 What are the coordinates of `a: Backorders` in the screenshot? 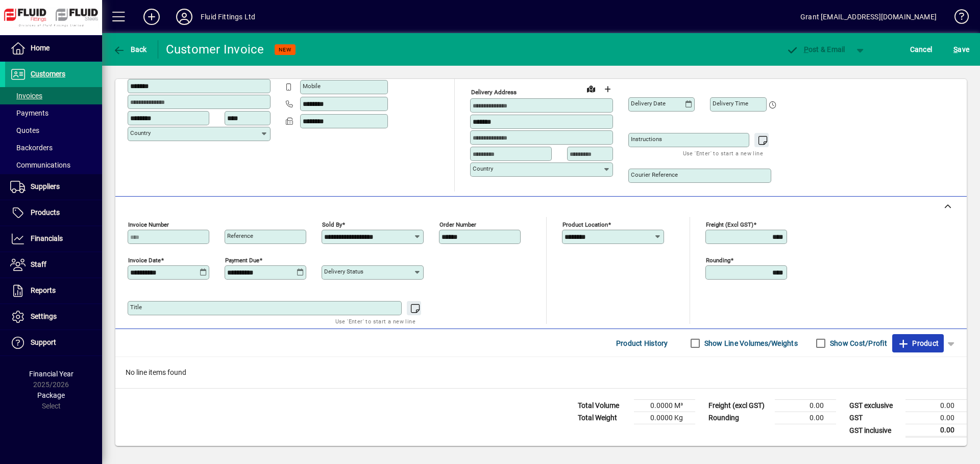 It's located at (54, 148).